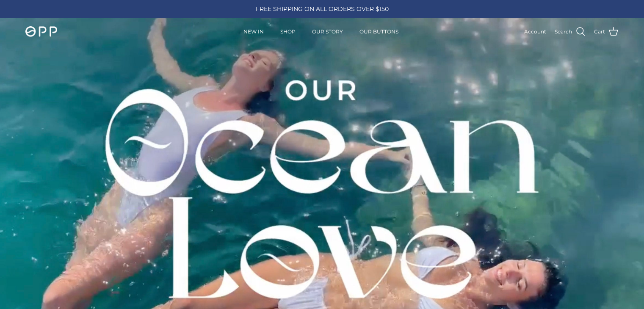 This screenshot has width=644, height=309. Describe the element at coordinates (563, 32) in the screenshot. I see `span: Search` at that location.